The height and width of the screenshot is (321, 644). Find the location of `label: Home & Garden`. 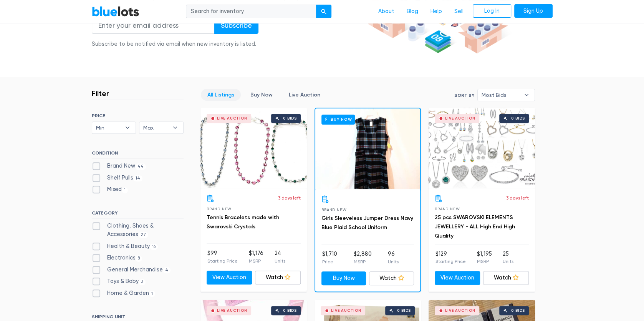

label: Home & Garden is located at coordinates (124, 293).